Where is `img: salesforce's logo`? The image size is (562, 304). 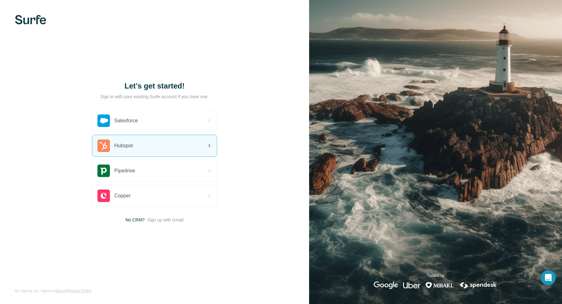 img: salesforce's logo is located at coordinates (104, 121).